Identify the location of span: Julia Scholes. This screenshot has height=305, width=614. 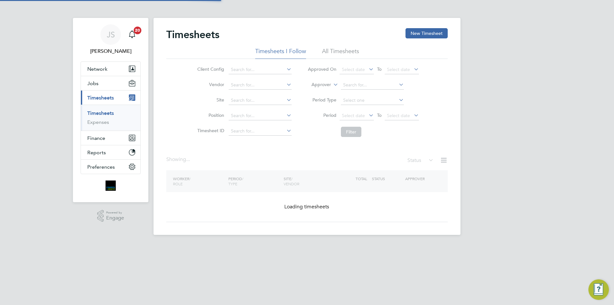
(111, 51).